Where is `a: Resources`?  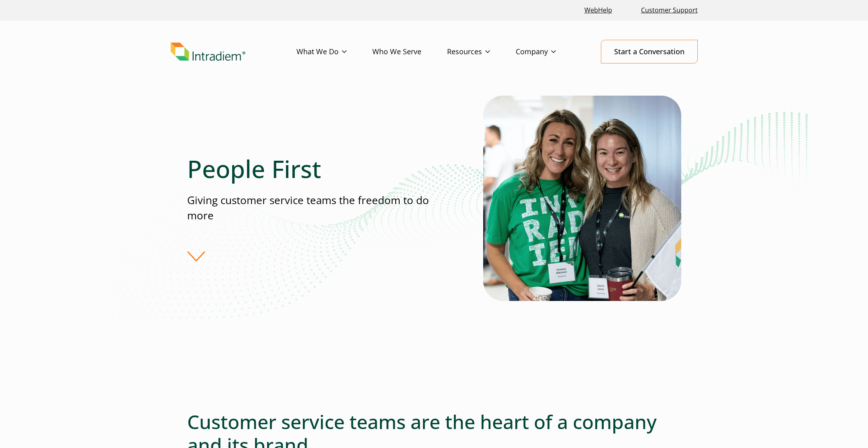
a: Resources is located at coordinates (481, 52).